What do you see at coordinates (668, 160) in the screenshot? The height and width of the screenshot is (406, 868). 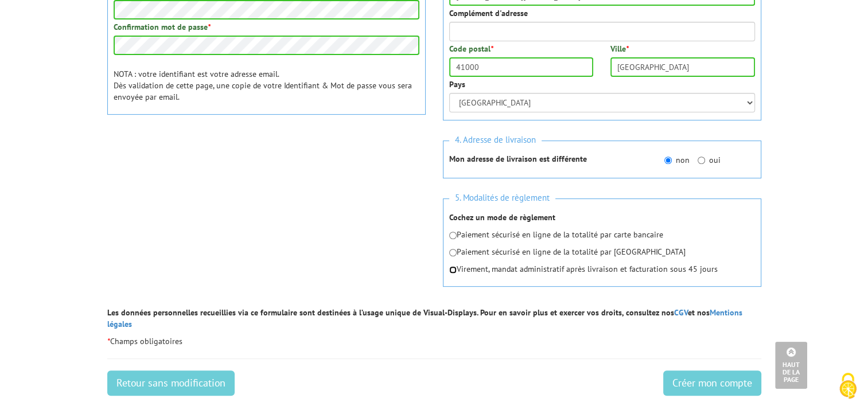 I see `input: non` at bounding box center [668, 160].